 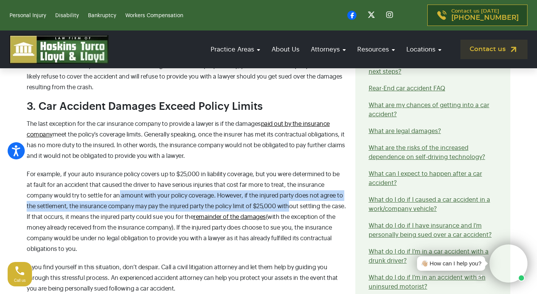 What do you see at coordinates (451, 263) in the screenshot?
I see `div: 👋🏼 How can I help you?` at bounding box center [451, 263].